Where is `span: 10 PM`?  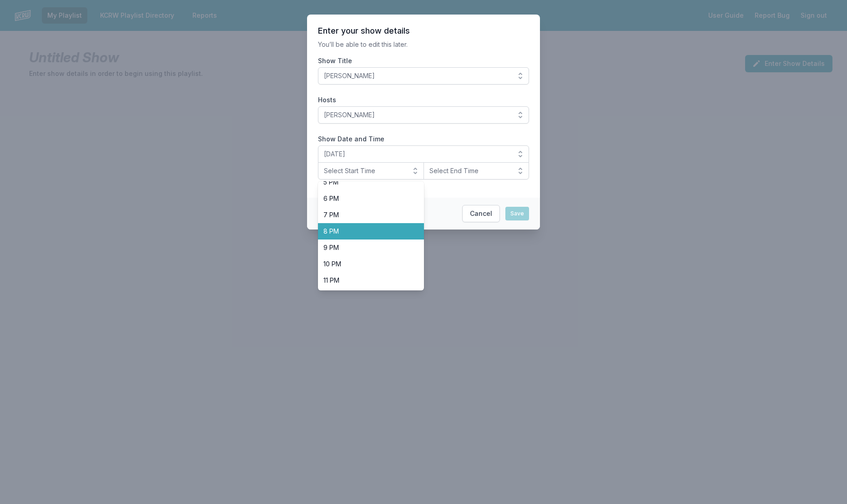 span: 10 PM is located at coordinates (366, 264).